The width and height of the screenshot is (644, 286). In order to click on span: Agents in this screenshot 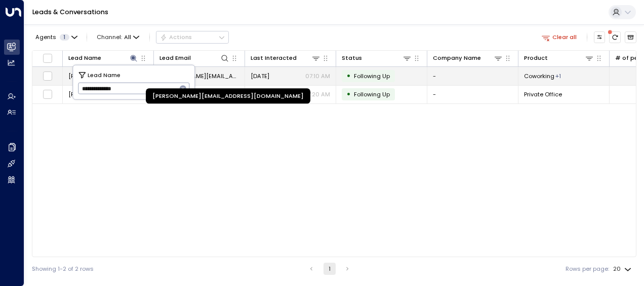, I will do `click(46, 37)`.